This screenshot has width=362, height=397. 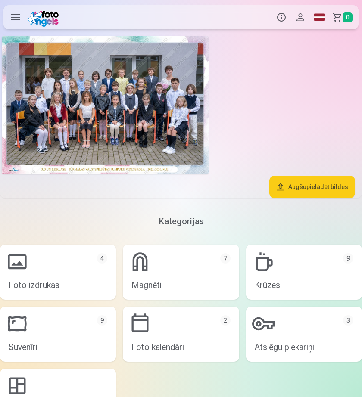 I want to click on span: 0, so click(x=347, y=17).